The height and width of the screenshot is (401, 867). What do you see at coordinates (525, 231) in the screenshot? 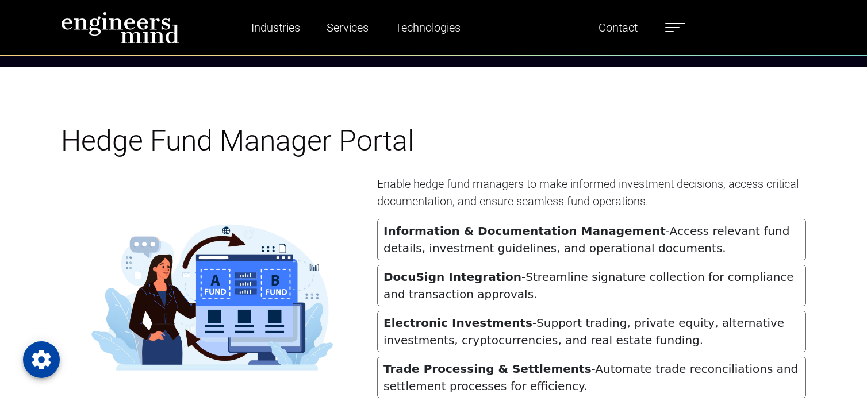
I see `strong: Information & Documentation Management` at bounding box center [525, 231].